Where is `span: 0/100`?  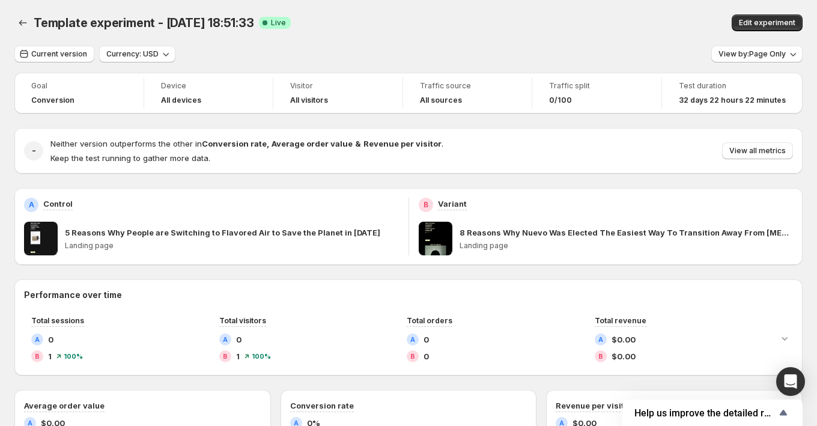
span: 0/100 is located at coordinates (560, 100).